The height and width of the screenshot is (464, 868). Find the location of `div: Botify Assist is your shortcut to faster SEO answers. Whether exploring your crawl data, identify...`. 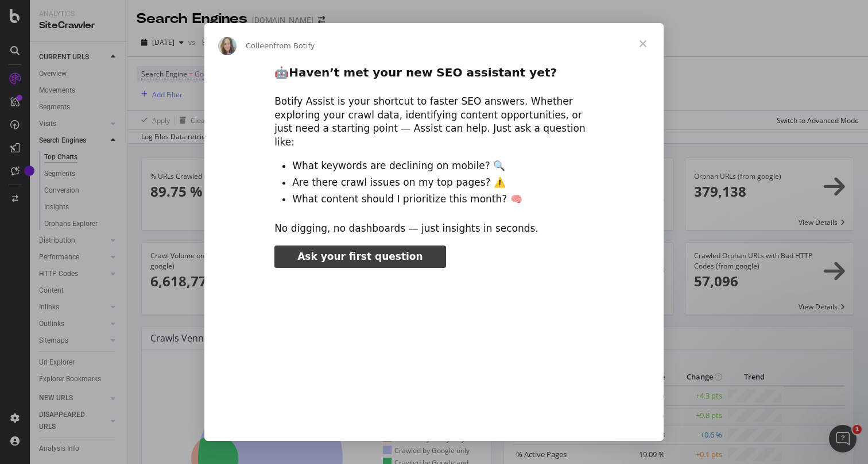

div: Botify Assist is your shortcut to faster SEO answers. Whether exploring your crawl data, identify... is located at coordinates (434, 122).